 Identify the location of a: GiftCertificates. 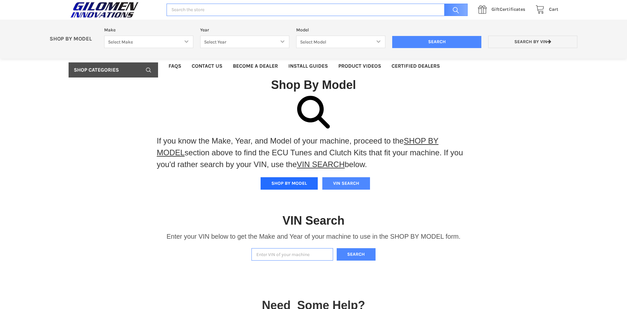
(503, 9).